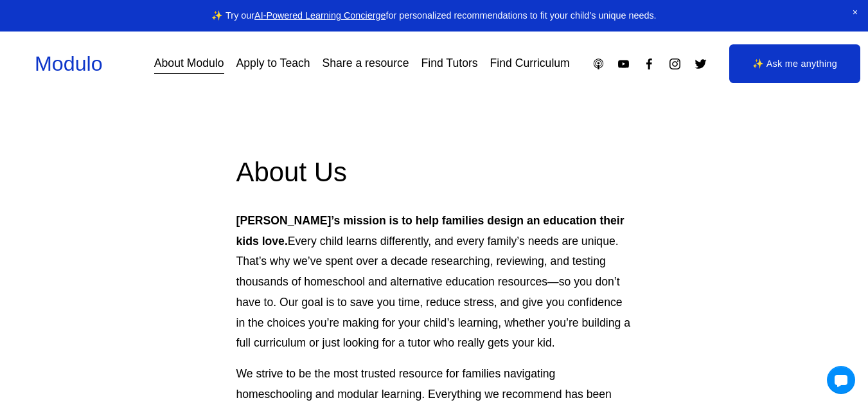  I want to click on a: ✨ Ask me anything, so click(795, 63).